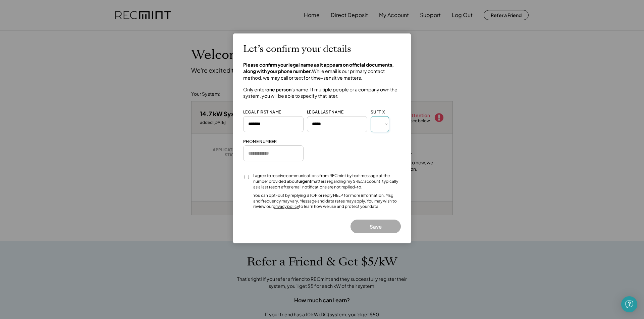 The width and height of the screenshot is (644, 319). I want to click on strong: Please confirm your legal name as it appears on official documents, along with your phone number., so click(318, 68).